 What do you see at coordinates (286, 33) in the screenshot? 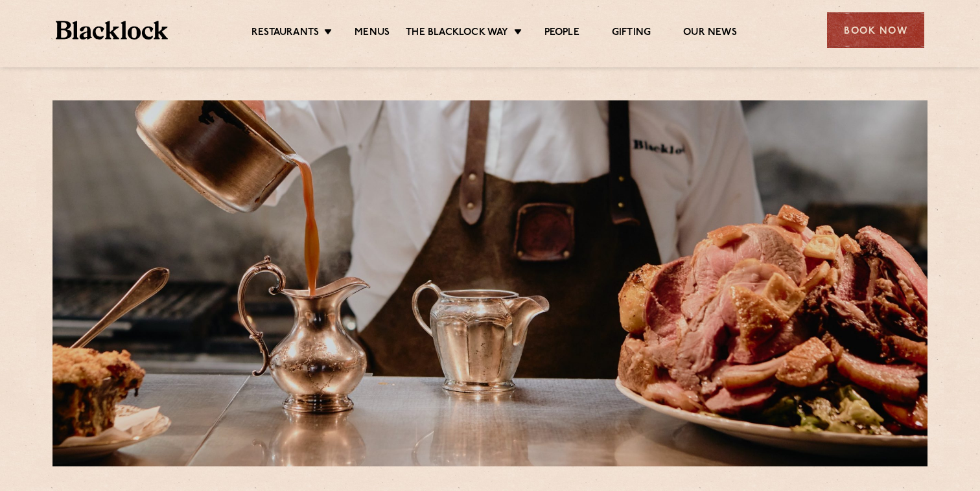
I see `a: Restaurants` at bounding box center [286, 33].